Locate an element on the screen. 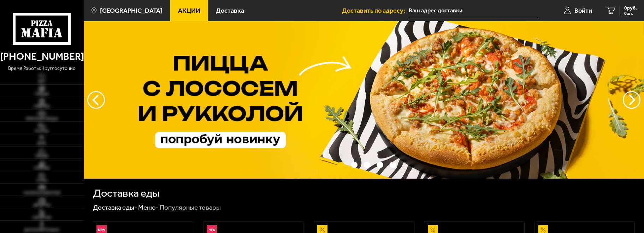 This screenshot has width=644, height=233. span: Доставка is located at coordinates (230, 10).